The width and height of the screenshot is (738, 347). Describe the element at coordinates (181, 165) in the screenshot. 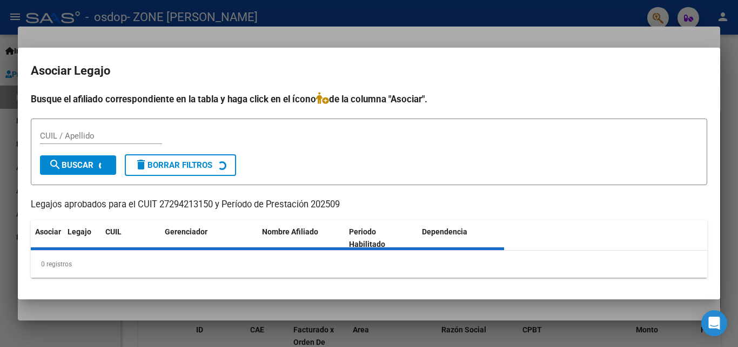

I see `button: Borrar Filtros` at that location.